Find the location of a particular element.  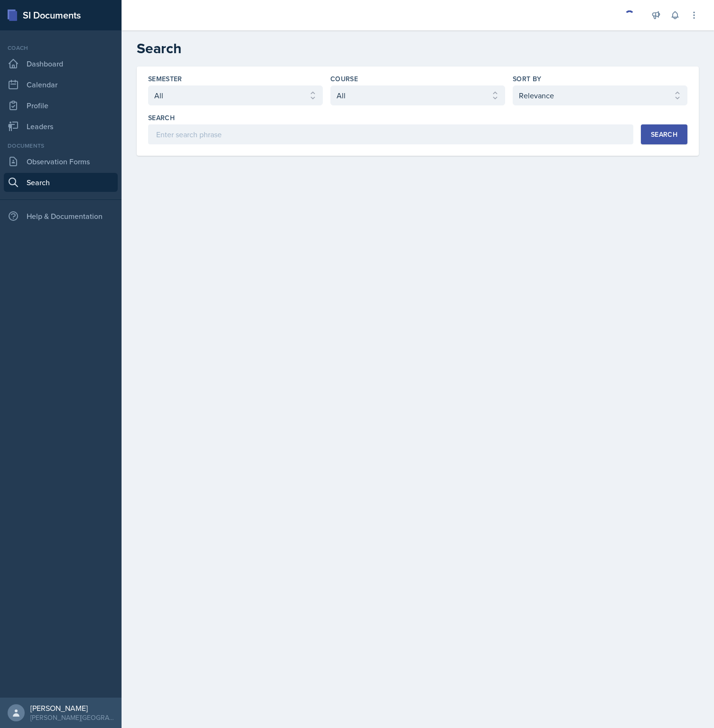

div: Documents is located at coordinates (61, 146).